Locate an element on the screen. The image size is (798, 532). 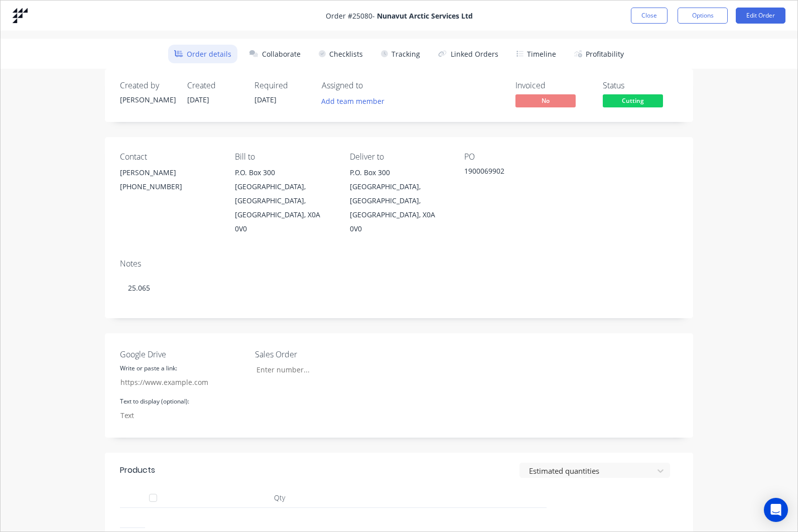
button: Tracking is located at coordinates (401, 53).